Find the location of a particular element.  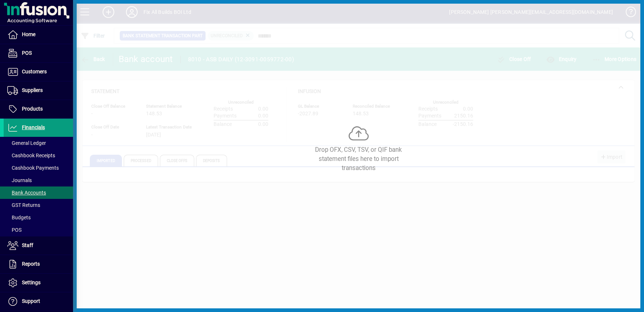

span: General Ledger is located at coordinates (27, 143).